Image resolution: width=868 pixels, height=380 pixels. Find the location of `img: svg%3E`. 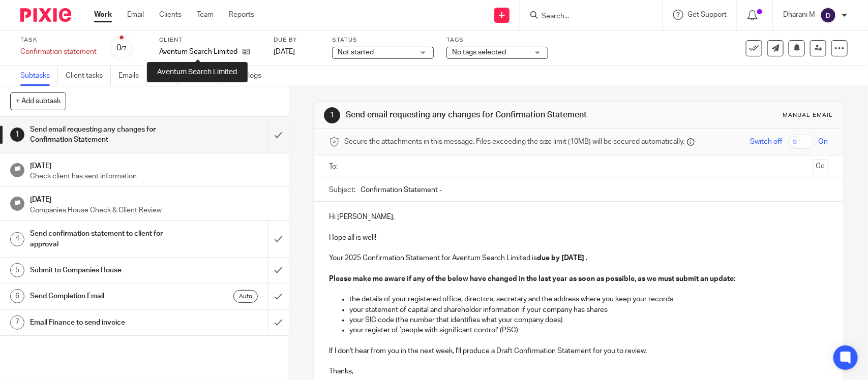

img: svg%3E is located at coordinates (828, 16).